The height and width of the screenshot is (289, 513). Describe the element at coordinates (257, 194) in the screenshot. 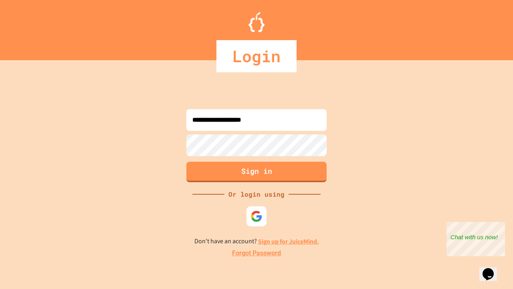

I see `div: Or login using` at that location.